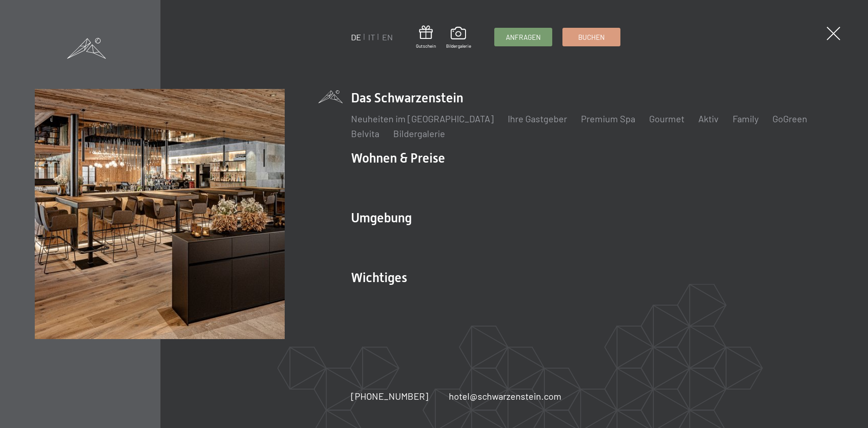 Image resolution: width=868 pixels, height=428 pixels. Describe the element at coordinates (591, 37) in the screenshot. I see `span: Buchen` at that location.